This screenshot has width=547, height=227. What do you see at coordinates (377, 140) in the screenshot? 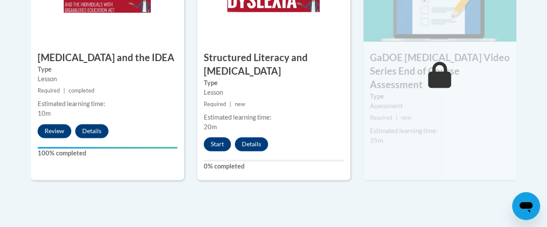
I see `span: 35m` at bounding box center [377, 140].